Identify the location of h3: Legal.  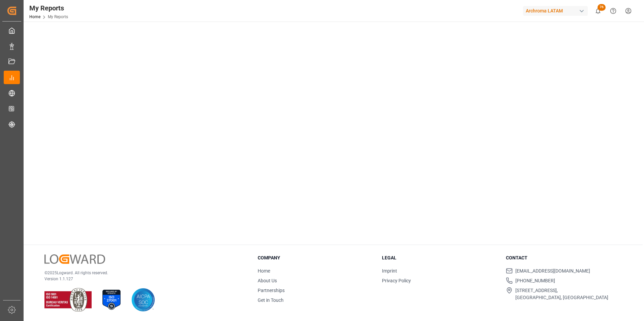
(440, 258).